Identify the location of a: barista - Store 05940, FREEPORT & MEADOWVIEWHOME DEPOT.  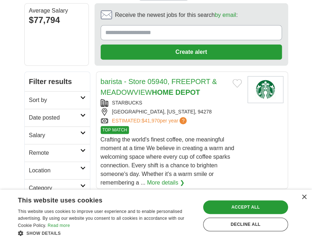
(159, 87).